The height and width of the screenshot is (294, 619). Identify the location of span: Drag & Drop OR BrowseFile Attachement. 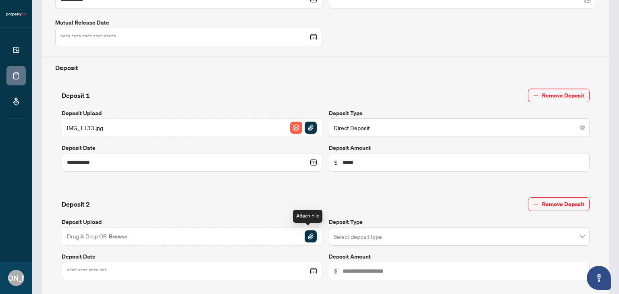
(192, 237).